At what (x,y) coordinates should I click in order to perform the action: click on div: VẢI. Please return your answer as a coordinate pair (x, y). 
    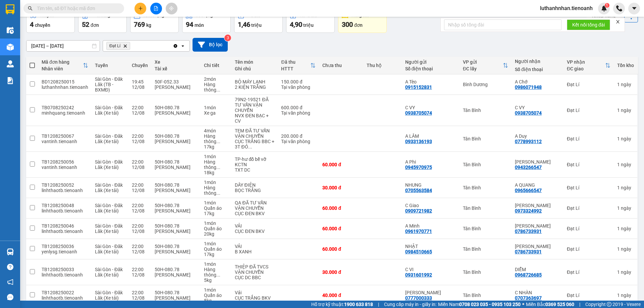
    Looking at the image, I should click on (255, 226).